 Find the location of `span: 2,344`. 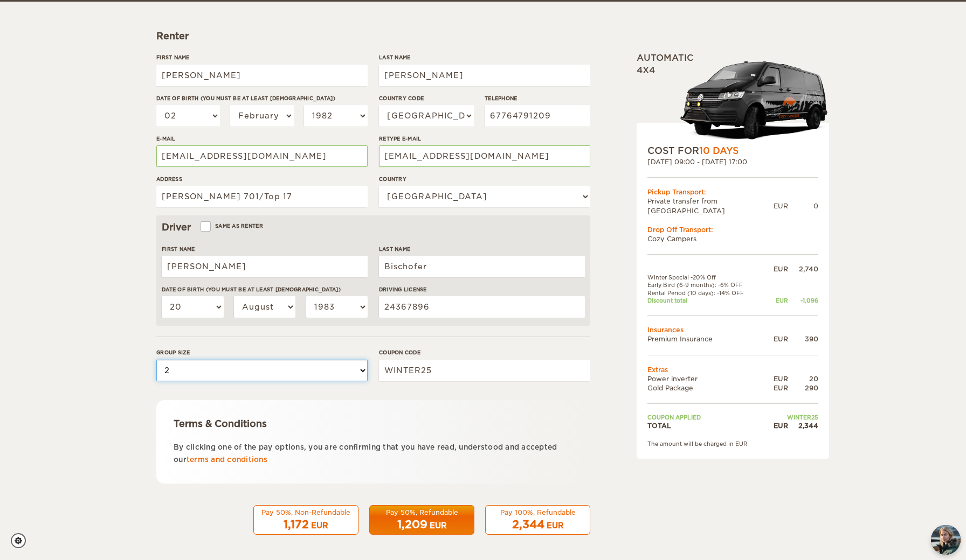

span: 2,344 is located at coordinates (528, 525).